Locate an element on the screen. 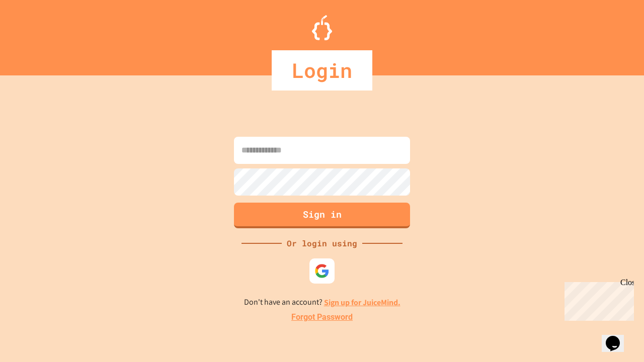  img: Logo.svg is located at coordinates (322, 28).